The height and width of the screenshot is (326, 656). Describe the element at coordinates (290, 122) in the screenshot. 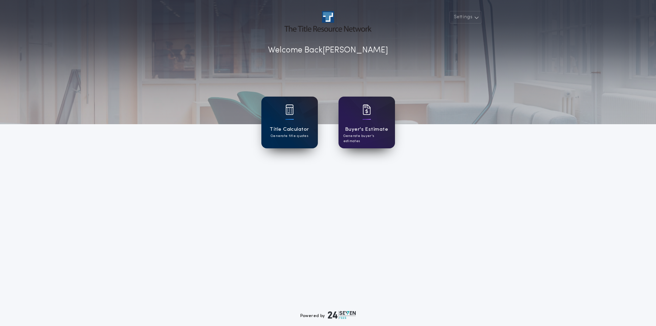

I see `a: card iconTitle CalculatorGenerate title quotes` at that location.